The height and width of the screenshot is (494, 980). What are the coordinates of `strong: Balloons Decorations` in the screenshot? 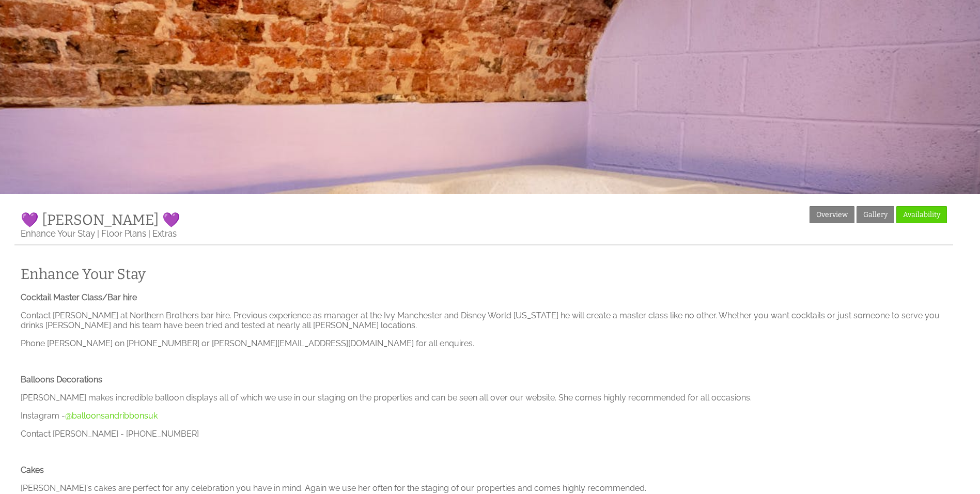 It's located at (62, 379).